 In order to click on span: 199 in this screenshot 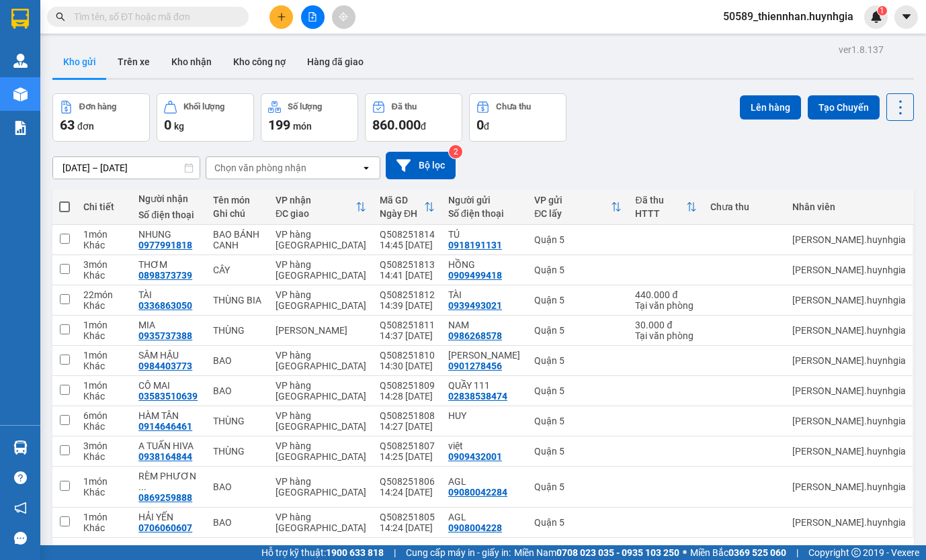, I will do `click(279, 125)`.